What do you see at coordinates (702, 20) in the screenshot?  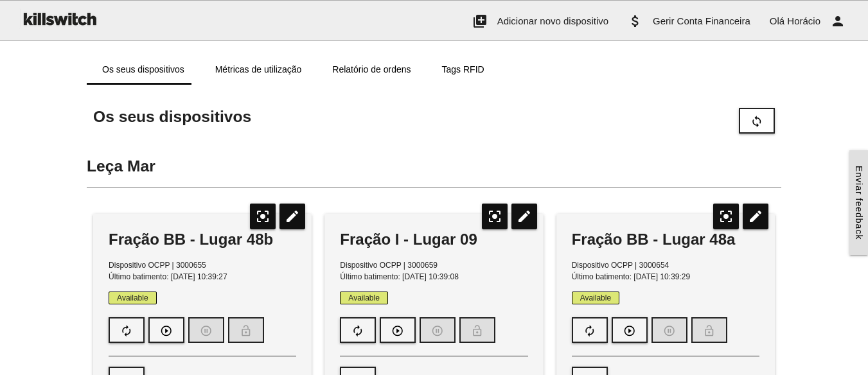 I see `span: Gerir Conta Financeira` at bounding box center [702, 20].